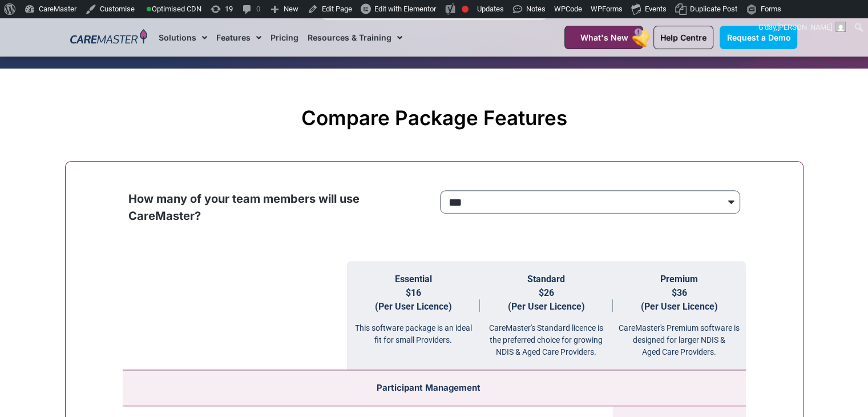 This screenshot has height=417, width=868. What do you see at coordinates (683, 37) in the screenshot?
I see `a: Help Centre` at bounding box center [683, 37].